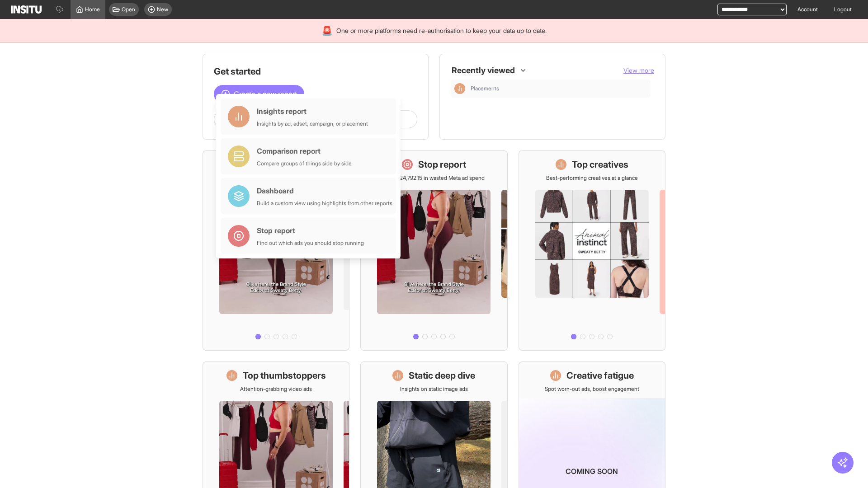 The width and height of the screenshot is (868, 488). What do you see at coordinates (315, 71) in the screenshot?
I see `h1: Get started` at bounding box center [315, 71].